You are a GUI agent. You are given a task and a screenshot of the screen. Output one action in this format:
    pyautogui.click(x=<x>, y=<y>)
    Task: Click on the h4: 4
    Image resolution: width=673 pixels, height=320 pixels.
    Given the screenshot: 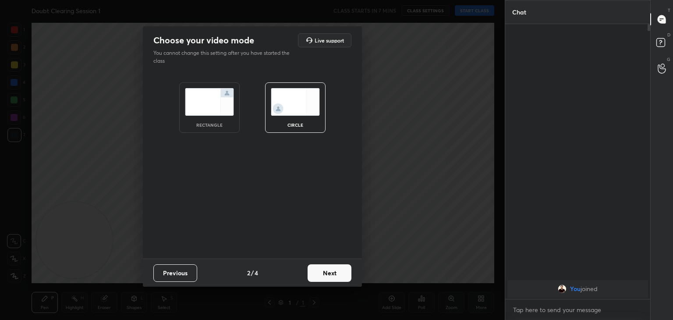 What is the action you would take?
    pyautogui.click(x=256, y=273)
    